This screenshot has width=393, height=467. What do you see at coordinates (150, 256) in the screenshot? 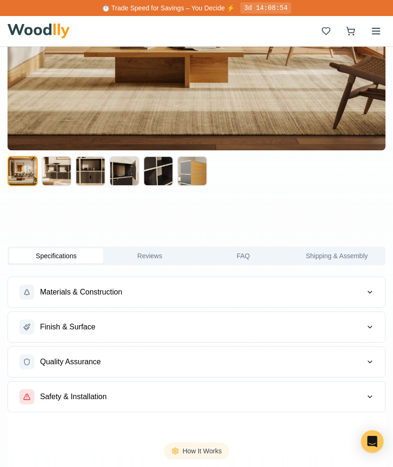
I see `button: Reviews` at bounding box center [150, 256].